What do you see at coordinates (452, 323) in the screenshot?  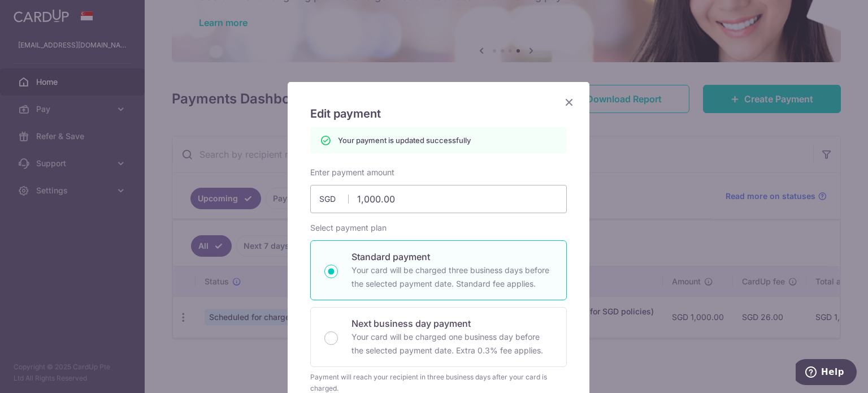 I see `p: Next business day payment` at bounding box center [452, 323].